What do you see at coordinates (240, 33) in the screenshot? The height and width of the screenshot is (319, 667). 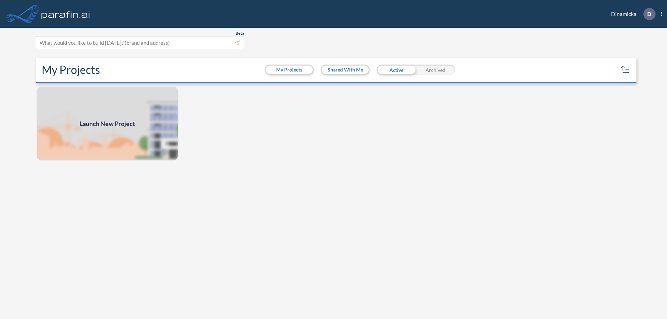 I see `span: Beta` at bounding box center [240, 33].